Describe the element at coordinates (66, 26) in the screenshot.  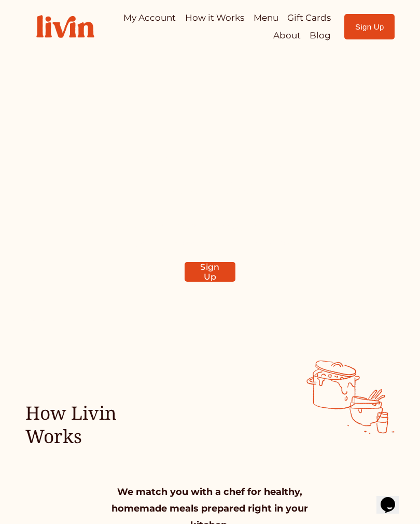
I see `img: Livin` at that location.